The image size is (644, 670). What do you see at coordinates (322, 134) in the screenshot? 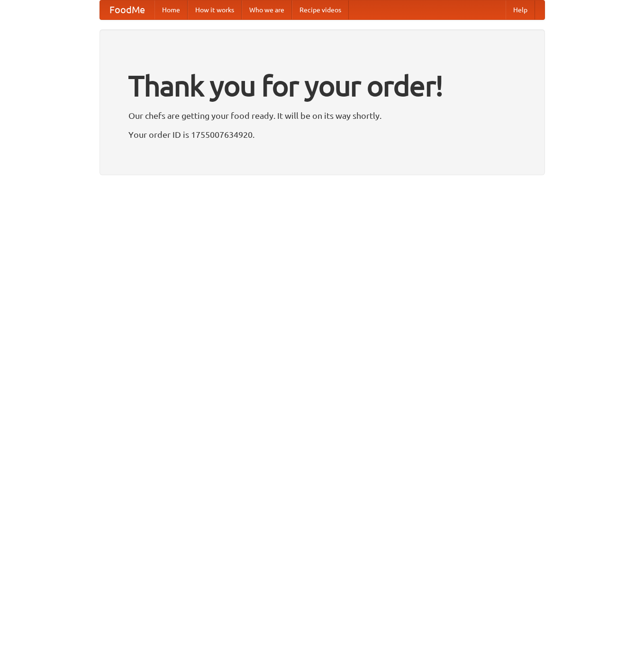
I see `p: Your order ID is 1755007634920.` at bounding box center [322, 134].